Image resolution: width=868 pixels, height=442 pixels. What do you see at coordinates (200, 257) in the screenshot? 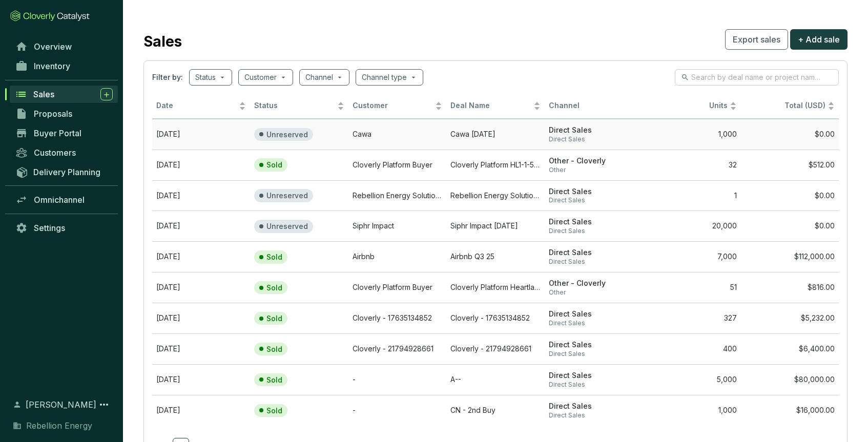
I see `td: Aug 11 2025` at bounding box center [200, 257].